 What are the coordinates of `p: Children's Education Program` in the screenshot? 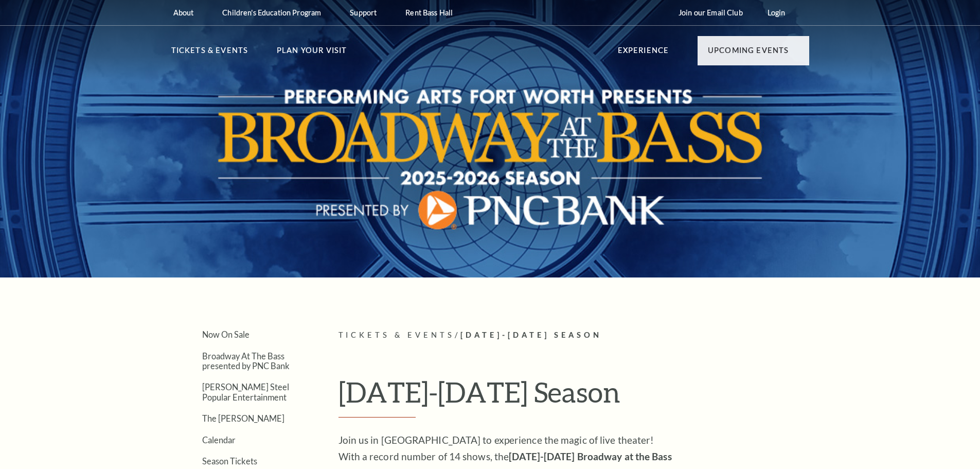 It's located at (272, 13).